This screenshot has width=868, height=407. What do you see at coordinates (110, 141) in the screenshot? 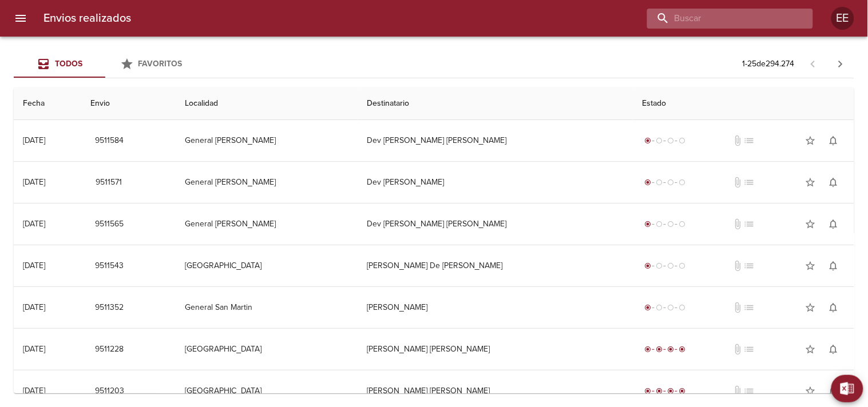
I see `button: 9511584` at bounding box center [110, 141].